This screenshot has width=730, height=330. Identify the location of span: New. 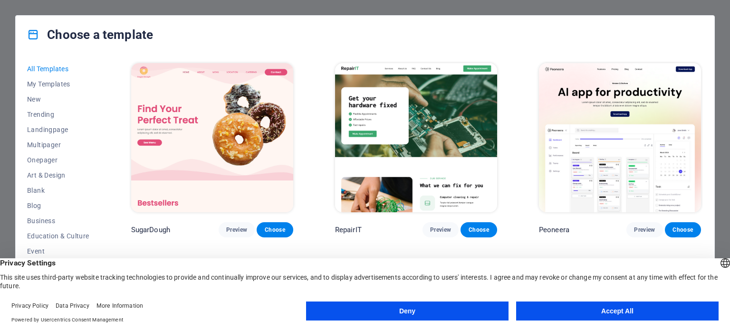
(58, 99).